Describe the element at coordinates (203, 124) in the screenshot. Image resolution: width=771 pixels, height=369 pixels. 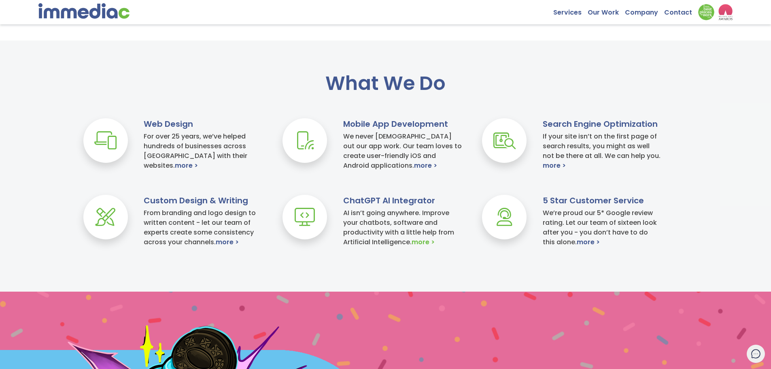
I see `h3: Web Design` at that location.